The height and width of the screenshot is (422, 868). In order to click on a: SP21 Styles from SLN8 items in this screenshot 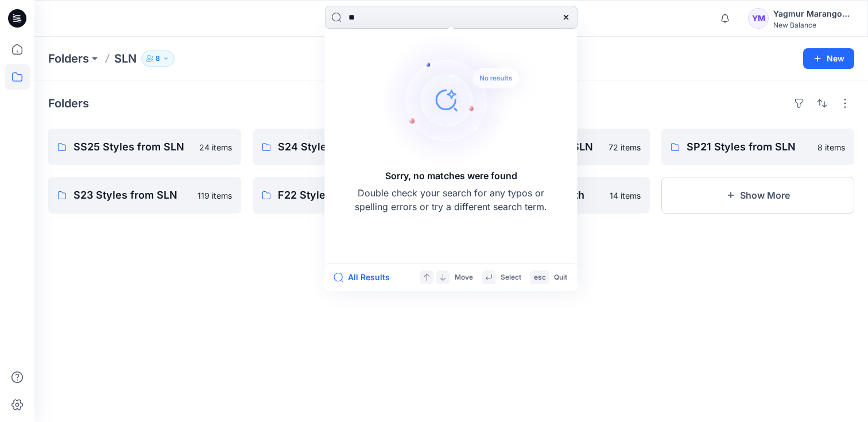, I will do `click(758, 147)`.